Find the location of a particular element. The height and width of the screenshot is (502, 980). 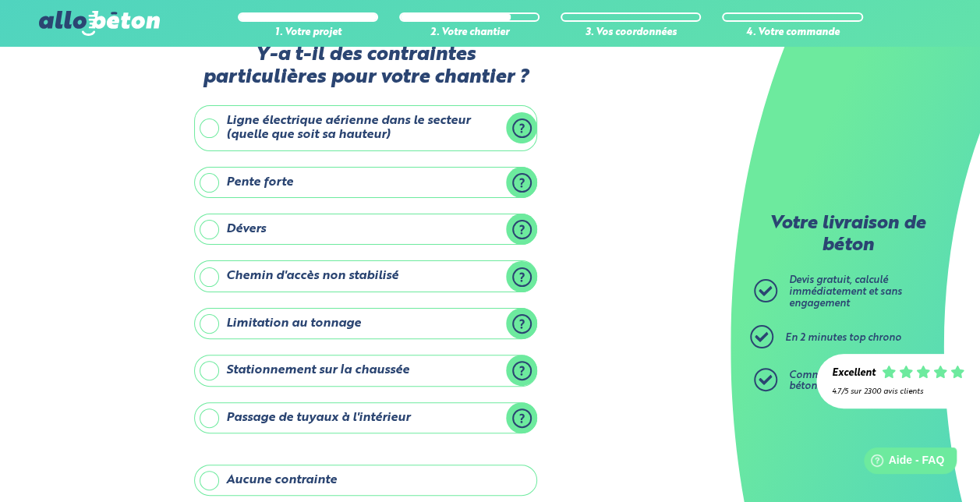

label: Y-a t-il des contraintes particulières pour votre chantier ? is located at coordinates (366, 66).